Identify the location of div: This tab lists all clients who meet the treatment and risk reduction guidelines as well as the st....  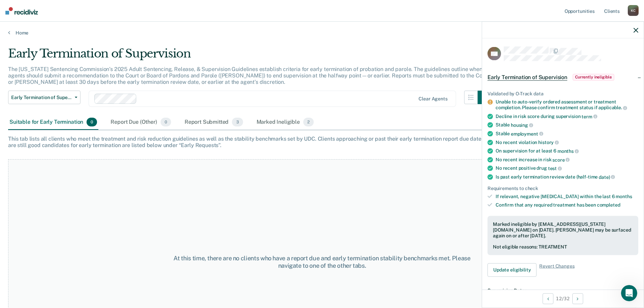
(322, 142).